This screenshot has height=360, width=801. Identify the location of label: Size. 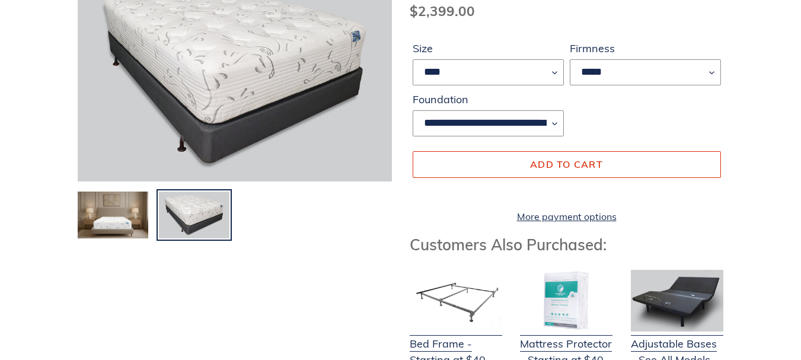
(488, 48).